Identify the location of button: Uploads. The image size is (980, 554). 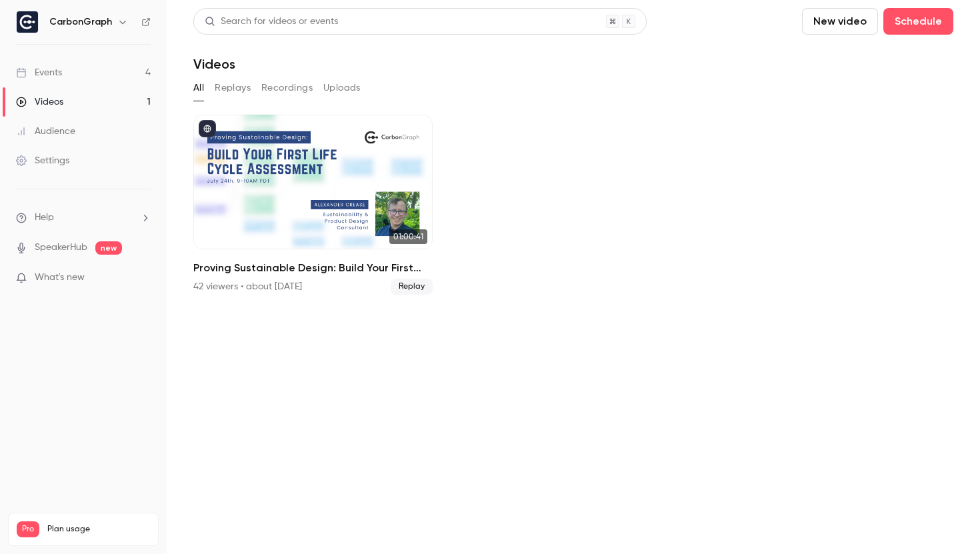
(342, 88).